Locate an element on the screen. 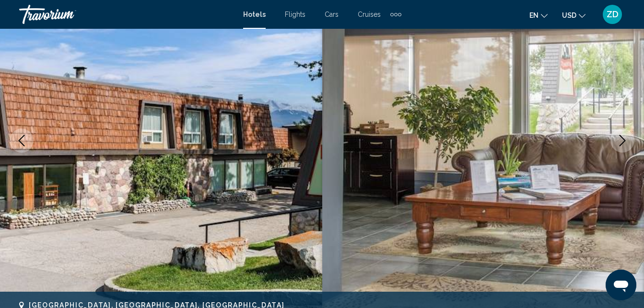 The width and height of the screenshot is (644, 308). button: Previous image is located at coordinates (22, 140).